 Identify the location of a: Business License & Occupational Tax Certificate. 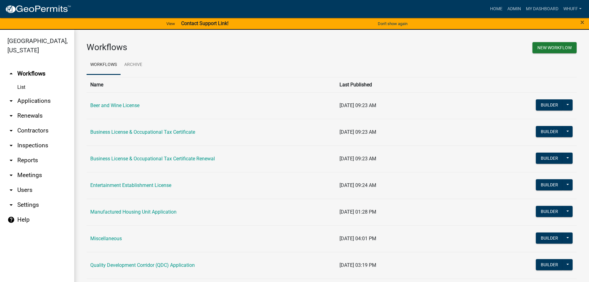
(142, 132).